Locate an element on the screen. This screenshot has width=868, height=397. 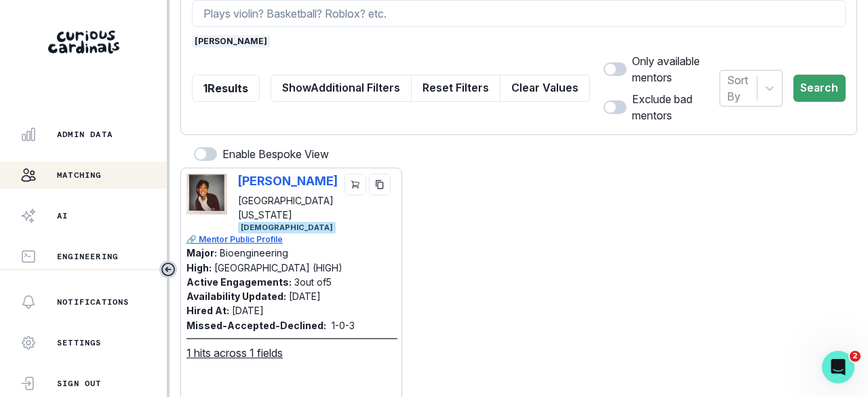
button: Reset Filters is located at coordinates (456, 88).